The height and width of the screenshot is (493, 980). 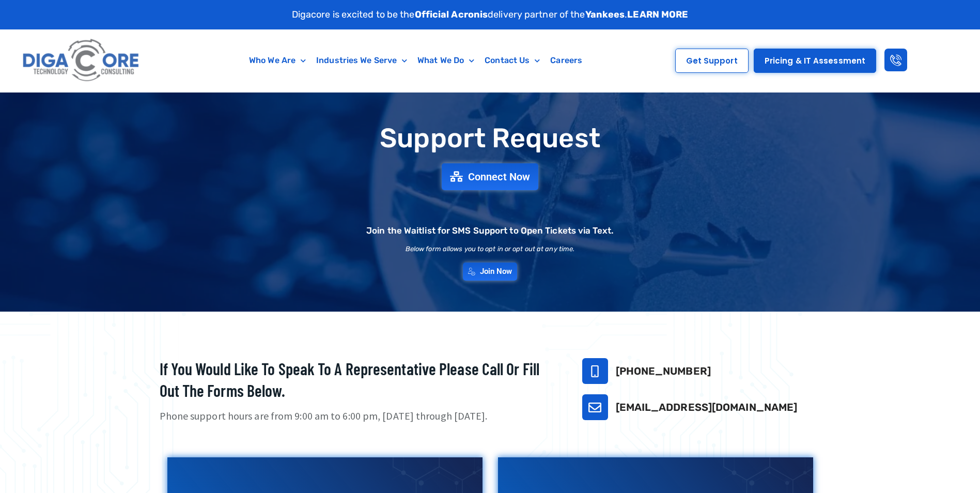 What do you see at coordinates (490, 248) in the screenshot?
I see `h2: Below form allows you to opt in or opt out at any time.` at bounding box center [490, 248].